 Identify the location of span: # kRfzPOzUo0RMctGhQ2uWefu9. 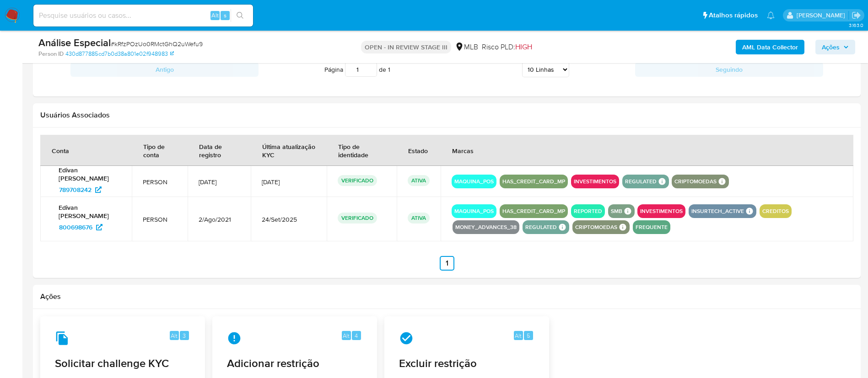
(157, 44).